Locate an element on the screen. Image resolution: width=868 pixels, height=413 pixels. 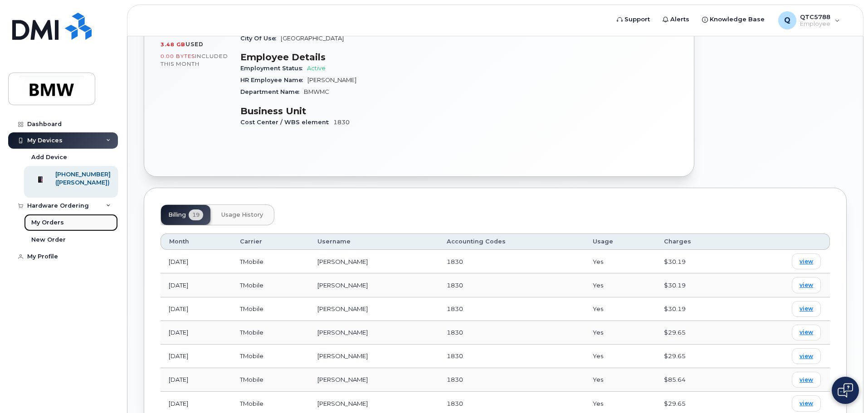
h3: Business Unit is located at coordinates (347, 111).